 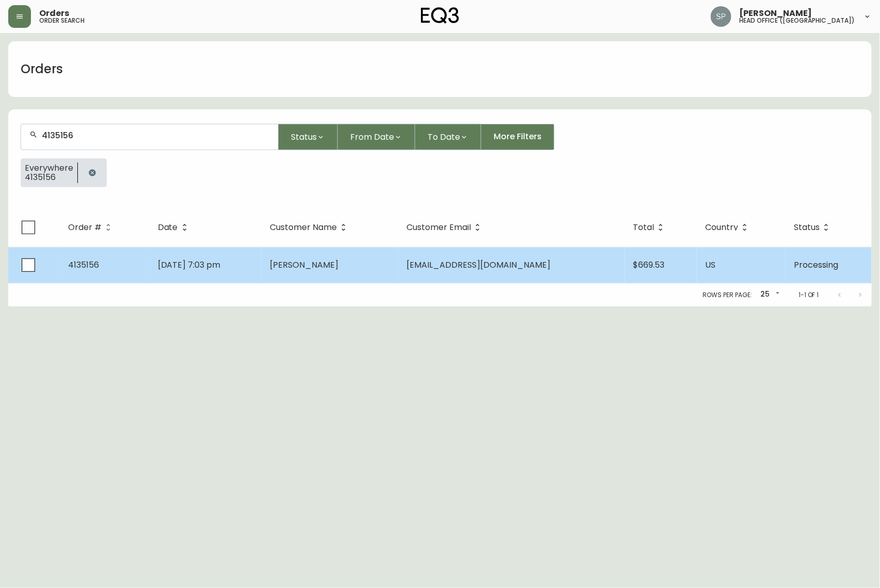 I want to click on img: logo, so click(x=440, y=16).